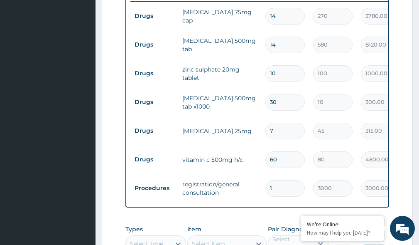  I want to click on td: vitamin c 500mg h/c, so click(220, 159).